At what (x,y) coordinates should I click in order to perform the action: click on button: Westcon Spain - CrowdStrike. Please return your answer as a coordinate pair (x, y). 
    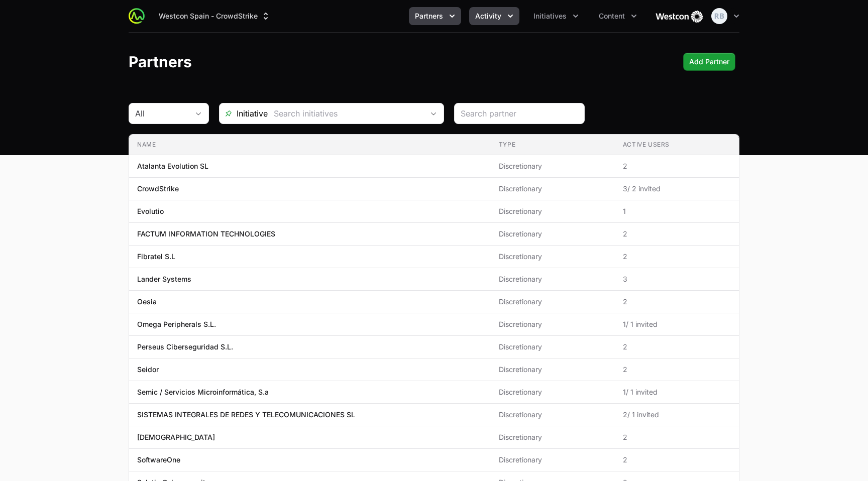
    Looking at the image, I should click on (215, 16).